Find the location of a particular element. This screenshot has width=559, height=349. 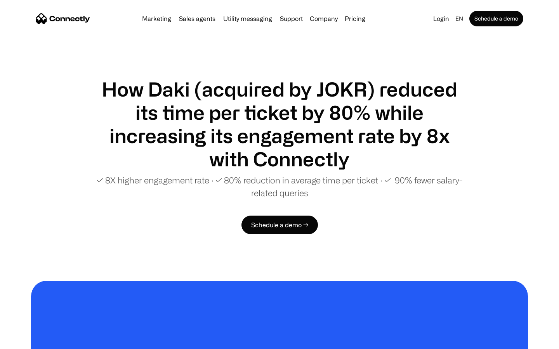

a: Schedule a demo → is located at coordinates (279, 225).